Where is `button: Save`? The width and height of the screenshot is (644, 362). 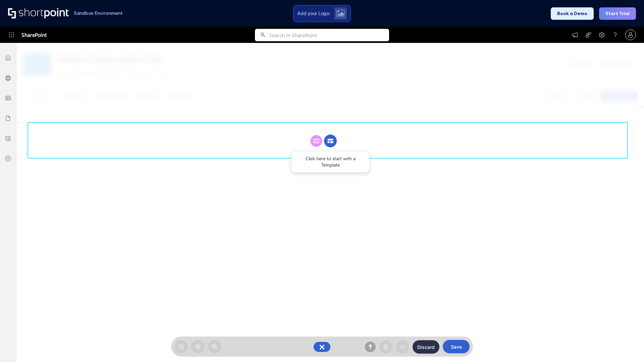 button: Save is located at coordinates (456, 347).